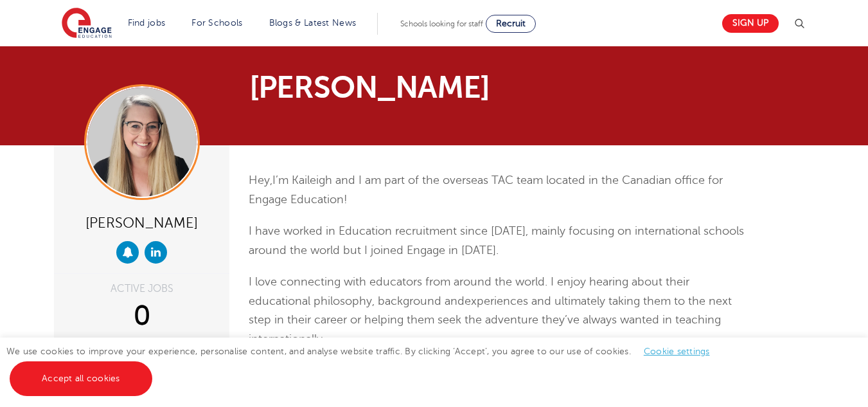  What do you see at coordinates (441, 24) in the screenshot?
I see `span: Schools looking for staff` at bounding box center [441, 24].